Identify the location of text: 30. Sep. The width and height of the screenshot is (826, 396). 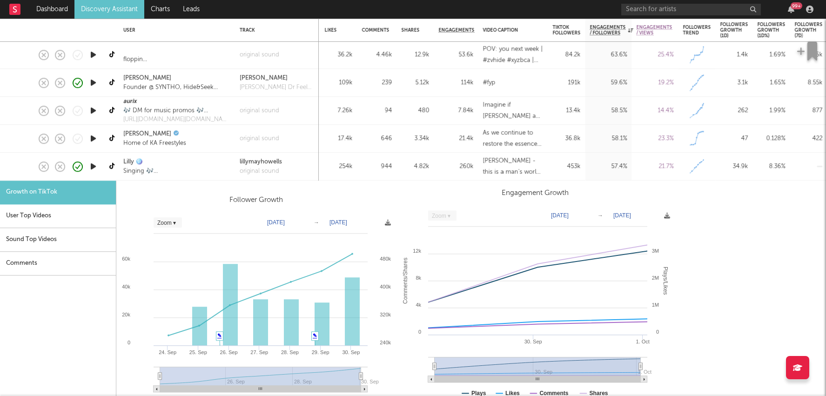
(533, 342).